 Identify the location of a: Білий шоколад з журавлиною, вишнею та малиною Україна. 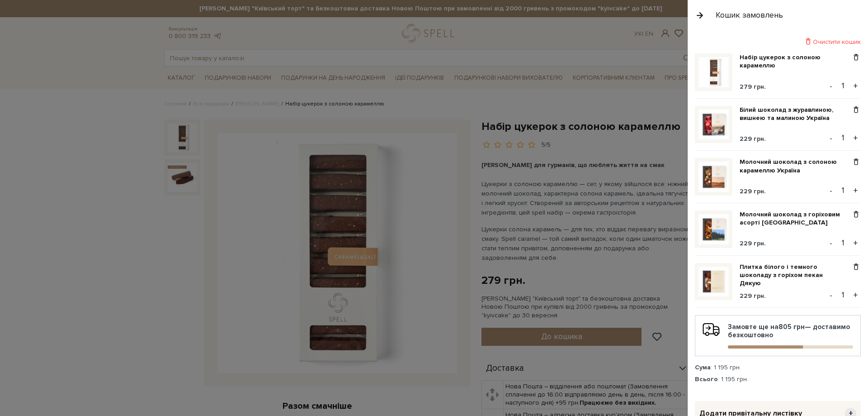
(795, 114).